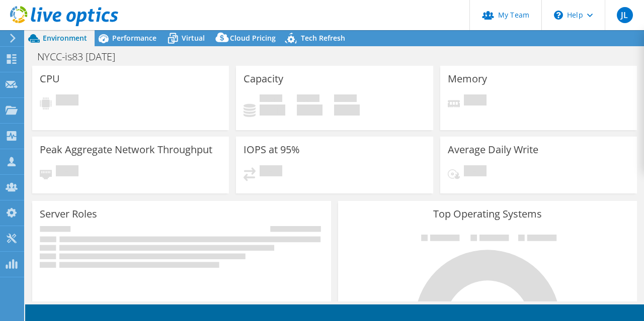 Image resolution: width=644 pixels, height=321 pixels. I want to click on span: Tech Refresh, so click(323, 38).